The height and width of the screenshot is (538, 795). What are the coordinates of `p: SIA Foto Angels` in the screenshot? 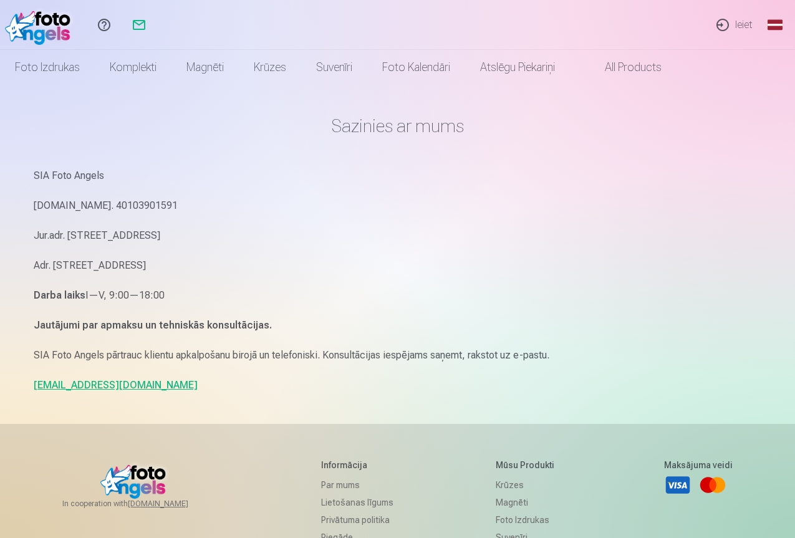 It's located at (398, 176).